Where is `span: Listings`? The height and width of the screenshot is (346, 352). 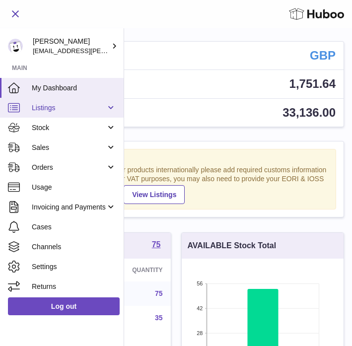 span: Listings is located at coordinates (69, 108).